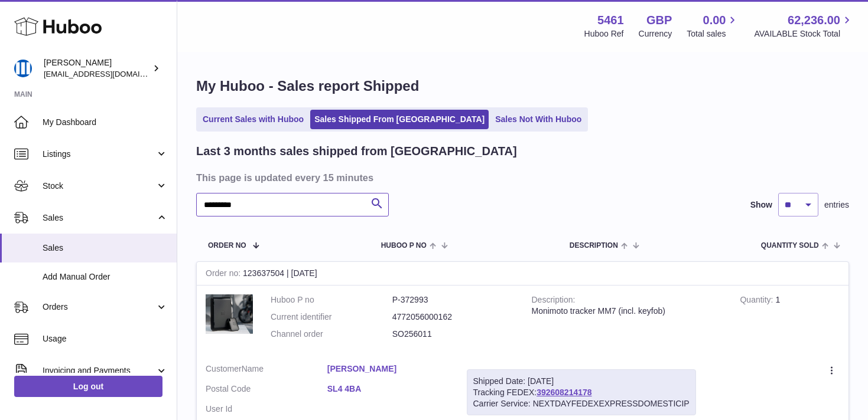  Describe the element at coordinates (713, 26) in the screenshot. I see `a: 0.00 Total sales` at that location.